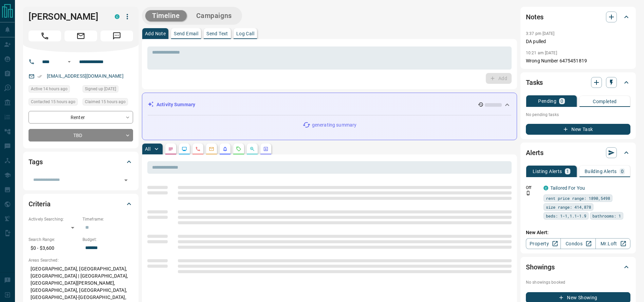 This screenshot has height=302, width=644. What do you see at coordinates (107, 219) in the screenshot?
I see `p: Timeframe:` at bounding box center [107, 219].